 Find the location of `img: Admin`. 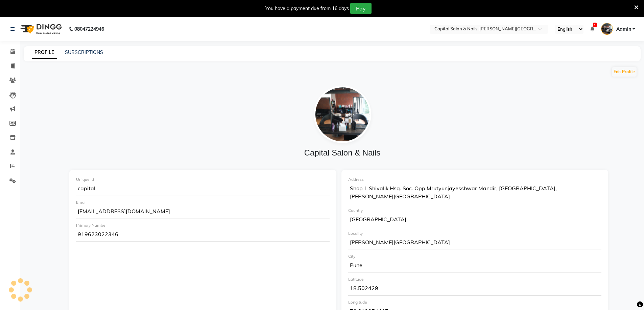

img: Admin is located at coordinates (607, 29).